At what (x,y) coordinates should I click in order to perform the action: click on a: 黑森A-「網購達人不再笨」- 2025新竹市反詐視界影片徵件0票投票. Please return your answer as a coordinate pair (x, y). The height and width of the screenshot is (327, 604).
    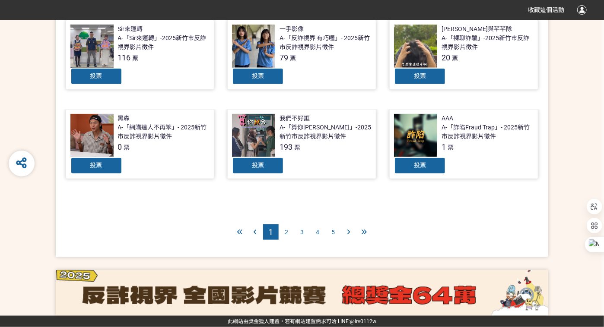
    Looking at the image, I should click on (140, 144).